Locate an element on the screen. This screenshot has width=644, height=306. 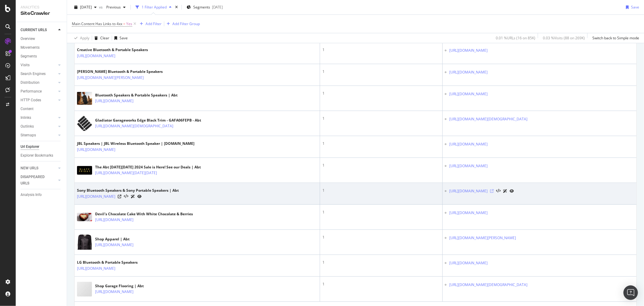
div: Analytics is located at coordinates (41, 8).